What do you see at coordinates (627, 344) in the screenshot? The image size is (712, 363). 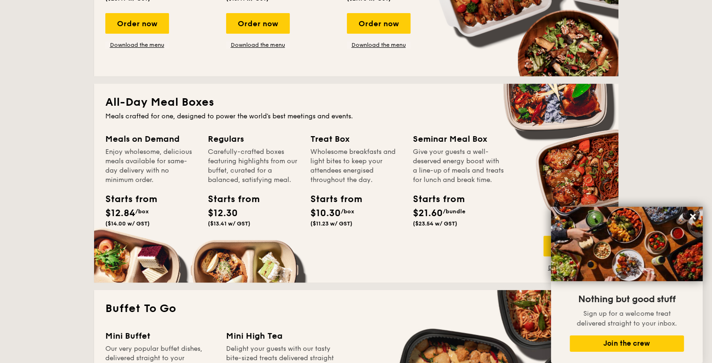 I see `button: Join the crew` at bounding box center [627, 344].